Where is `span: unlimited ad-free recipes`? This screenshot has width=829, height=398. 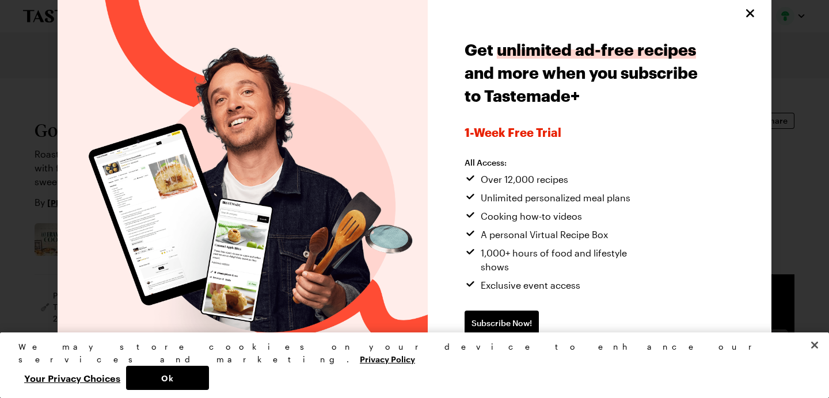 span: unlimited ad-free recipes is located at coordinates (597, 50).